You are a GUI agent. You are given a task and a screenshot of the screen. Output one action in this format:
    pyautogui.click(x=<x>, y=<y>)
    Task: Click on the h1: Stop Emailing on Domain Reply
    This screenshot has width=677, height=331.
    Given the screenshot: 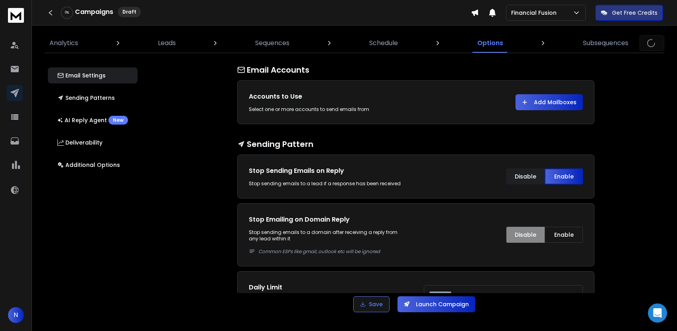 What is the action you would take?
    pyautogui.click(x=328, y=219)
    